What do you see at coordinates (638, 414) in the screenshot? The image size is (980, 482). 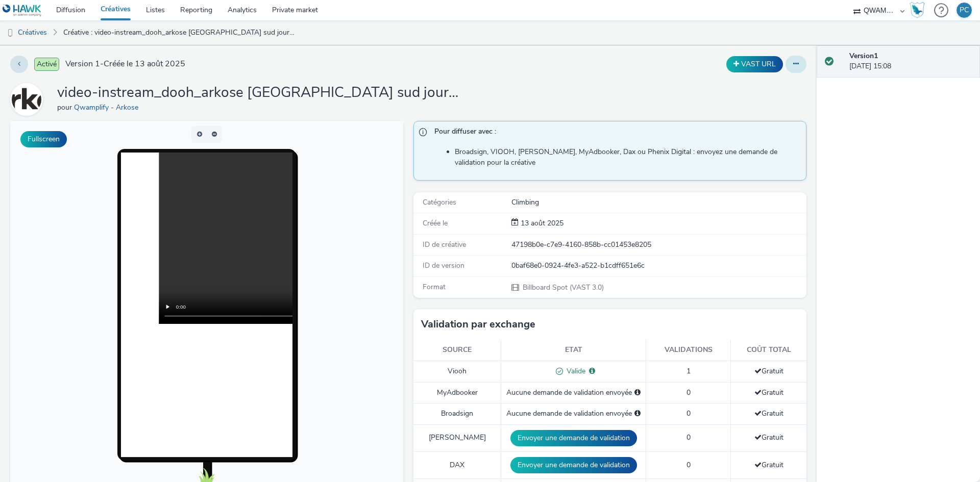 I see `div: Sélectionnez un deal ci-dessous et cliquez sur Envoyer pour envoyer une demande de validation à B...` at bounding box center [638, 414].